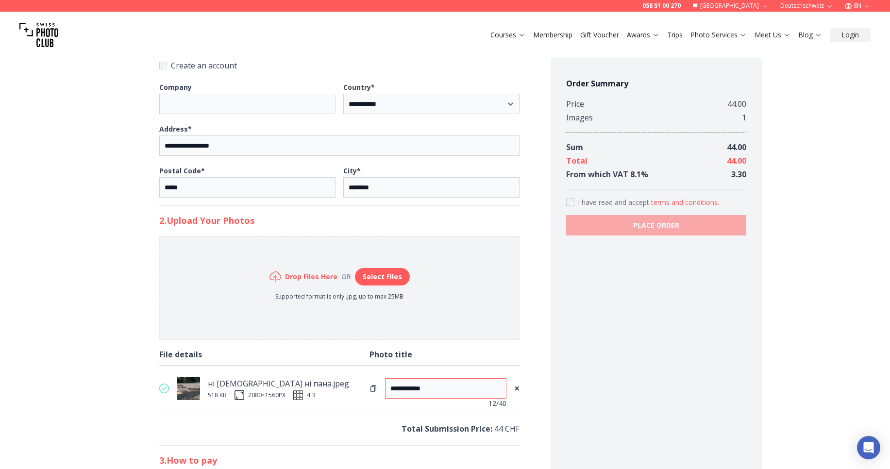 This screenshot has height=469, width=890. Describe the element at coordinates (607, 174) in the screenshot. I see `div: From which VAT 8.1 %` at that location.